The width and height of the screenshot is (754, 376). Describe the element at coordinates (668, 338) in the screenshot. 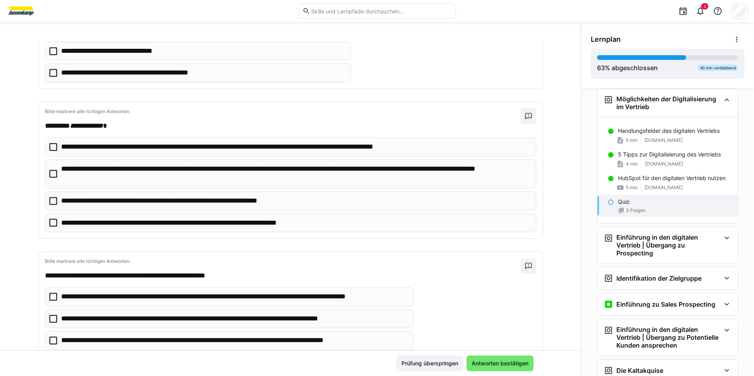

I see `h3: Einführung in den digitalen Vertrieb | Übergang zu Potentielle Kunden ansprechen` at that location.